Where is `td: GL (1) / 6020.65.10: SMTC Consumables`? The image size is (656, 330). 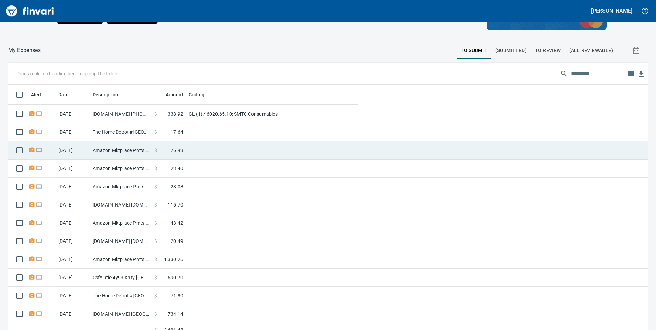
td: GL (1) / 6020.65.10: SMTC Consumables is located at coordinates (272, 114).